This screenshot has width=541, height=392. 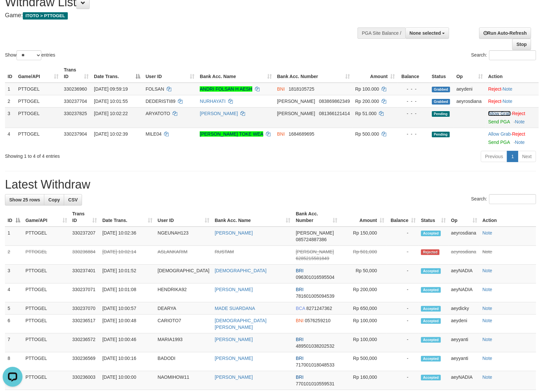 I want to click on td: 330237401, so click(x=84, y=274).